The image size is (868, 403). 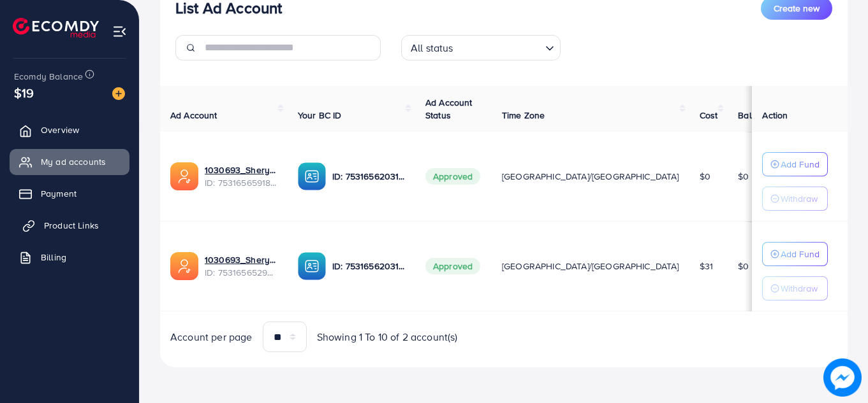 What do you see at coordinates (449, 109) in the screenshot?
I see `span: Ad Account Status` at bounding box center [449, 109].